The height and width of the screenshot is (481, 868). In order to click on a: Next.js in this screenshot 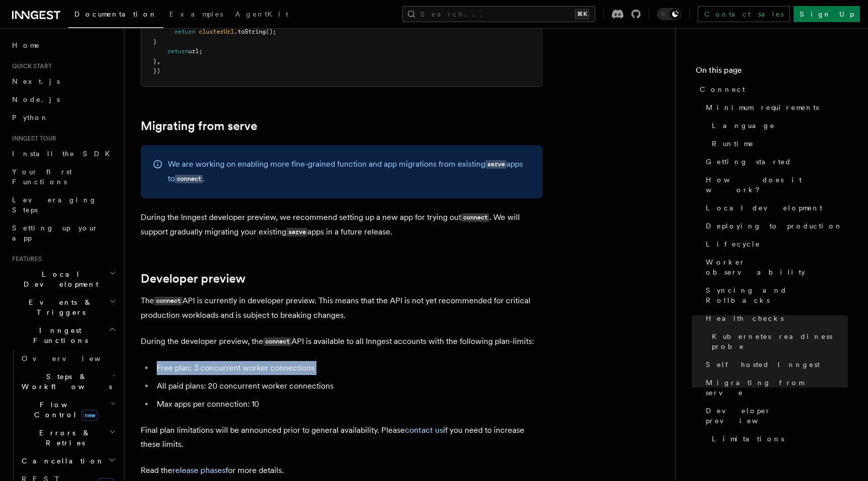, I will do `click(63, 81)`.